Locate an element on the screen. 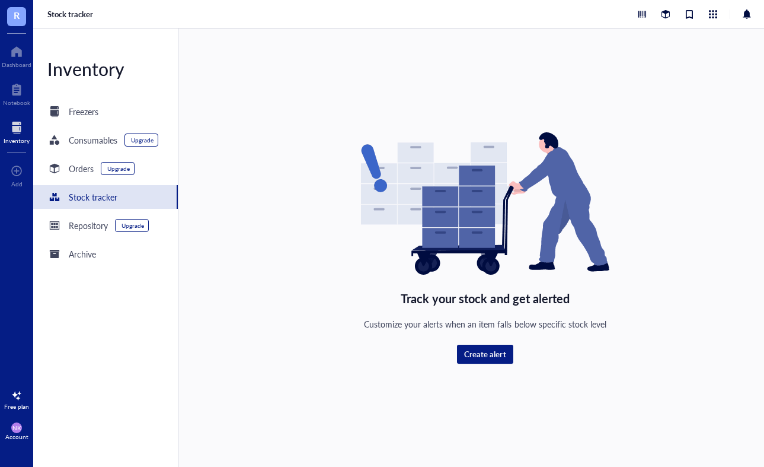  div: Archive is located at coordinates (82, 254).